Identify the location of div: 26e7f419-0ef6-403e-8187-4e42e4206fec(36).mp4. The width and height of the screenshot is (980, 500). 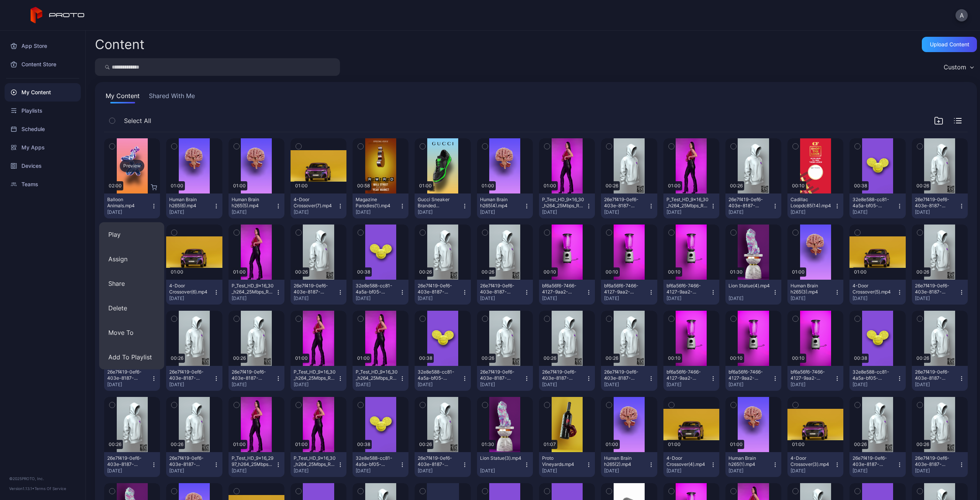
(253, 375).